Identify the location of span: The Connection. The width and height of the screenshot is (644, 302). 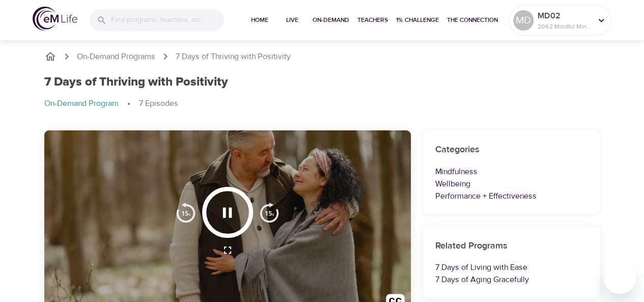
(472, 20).